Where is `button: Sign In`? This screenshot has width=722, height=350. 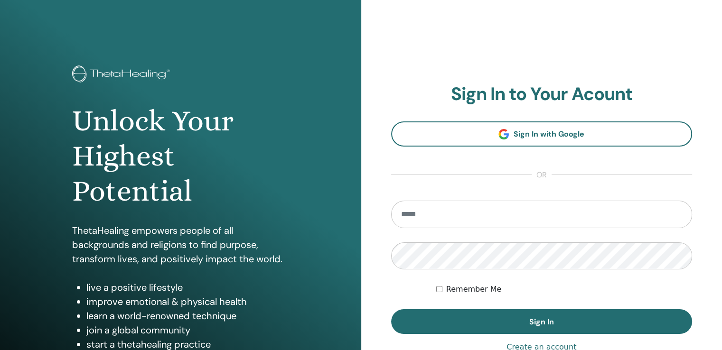
button: Sign In is located at coordinates (542, 322).